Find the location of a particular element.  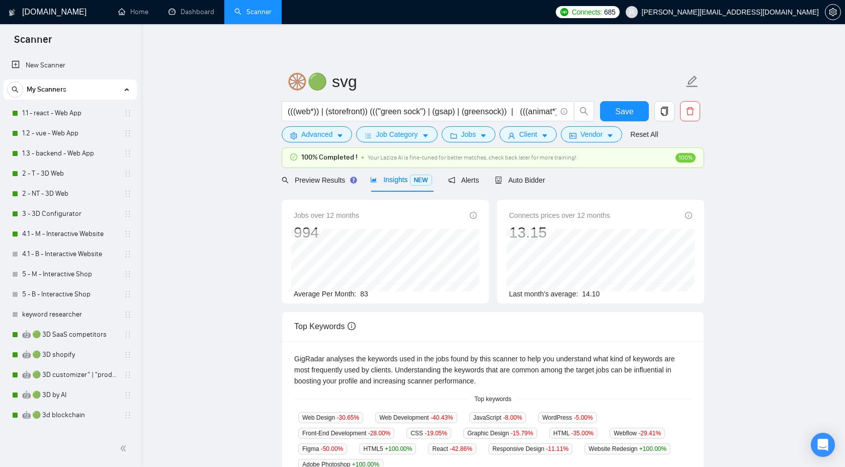

a: 🤖 🟢 3D by AI is located at coordinates (70, 395).